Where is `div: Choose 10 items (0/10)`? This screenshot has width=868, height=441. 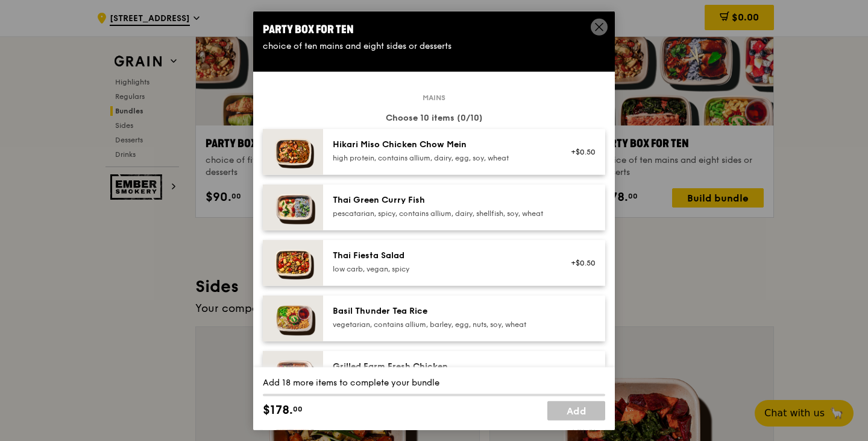 div: Choose 10 items (0/10) is located at coordinates (434, 118).